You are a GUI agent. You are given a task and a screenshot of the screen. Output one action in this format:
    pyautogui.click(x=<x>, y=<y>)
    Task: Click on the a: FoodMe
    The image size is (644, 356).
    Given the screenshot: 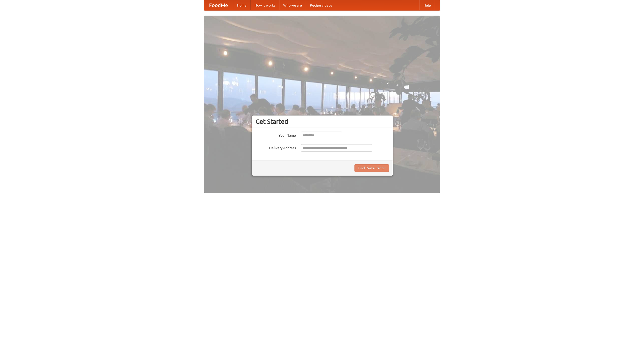 What is the action you would take?
    pyautogui.click(x=219, y=5)
    